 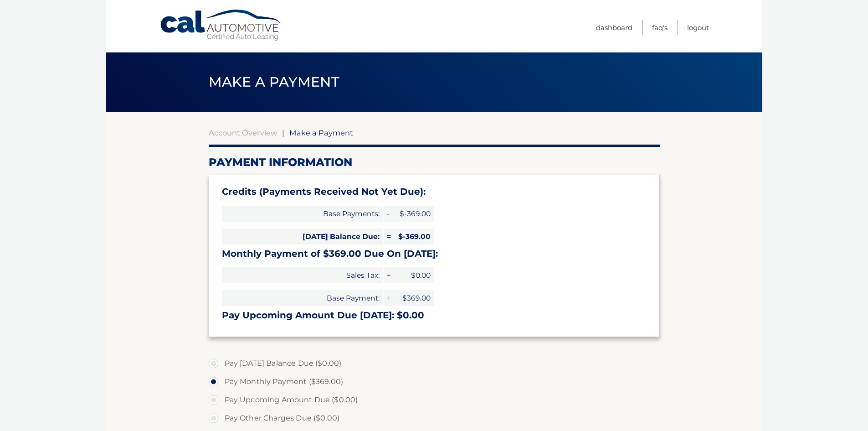 I want to click on a: Logout, so click(x=698, y=28).